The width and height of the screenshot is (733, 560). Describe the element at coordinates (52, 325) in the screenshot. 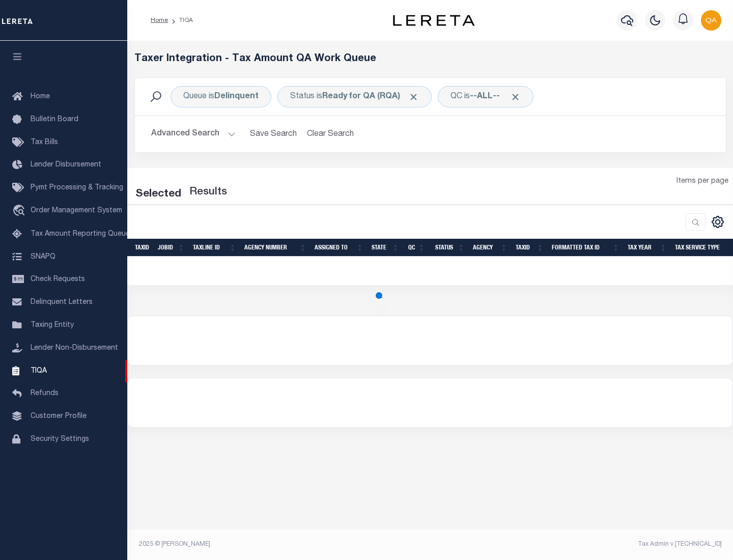

I see `span: Taxing Entity` at that location.